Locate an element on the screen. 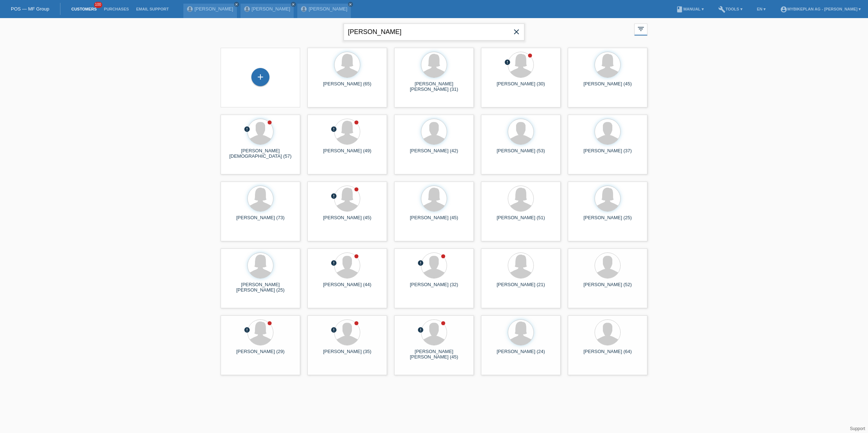 Image resolution: width=868 pixels, height=433 pixels. a: Email Support is located at coordinates (153, 9).